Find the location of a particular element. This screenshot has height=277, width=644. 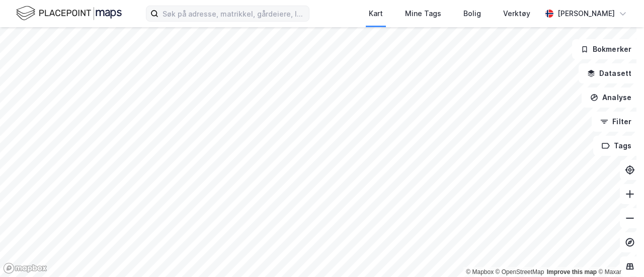

div: Kart is located at coordinates (376, 13).